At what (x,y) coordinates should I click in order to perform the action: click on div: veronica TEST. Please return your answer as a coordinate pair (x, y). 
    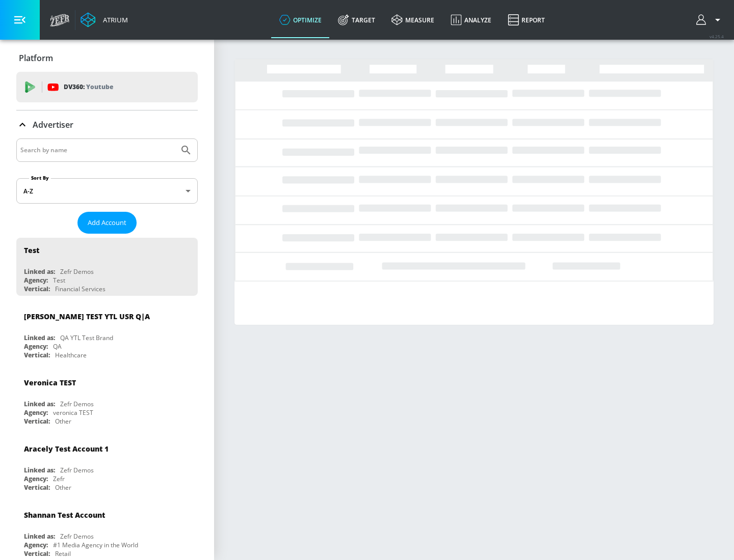
    Looking at the image, I should click on (73, 412).